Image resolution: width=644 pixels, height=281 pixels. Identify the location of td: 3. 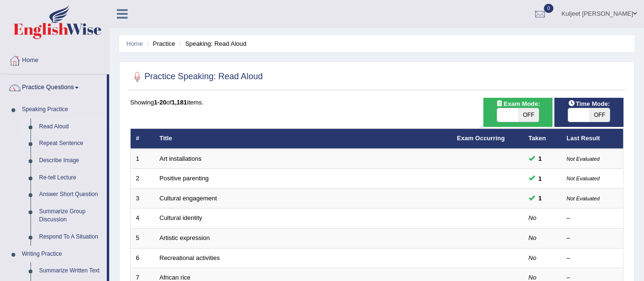
(143, 199).